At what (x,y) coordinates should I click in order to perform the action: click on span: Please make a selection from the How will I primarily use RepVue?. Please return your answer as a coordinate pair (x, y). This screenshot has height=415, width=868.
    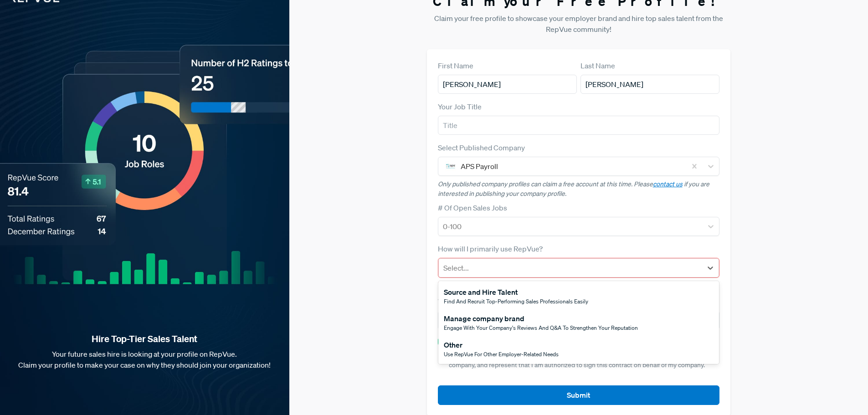
    Looking at the image, I should click on (522, 284).